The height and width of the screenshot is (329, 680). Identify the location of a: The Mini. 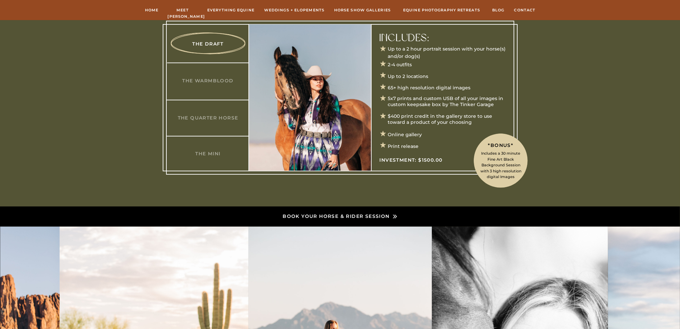
(208, 153).